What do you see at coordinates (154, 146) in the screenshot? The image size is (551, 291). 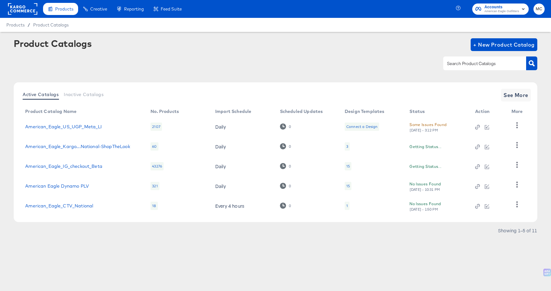 I see `div: 60` at bounding box center [154, 146].